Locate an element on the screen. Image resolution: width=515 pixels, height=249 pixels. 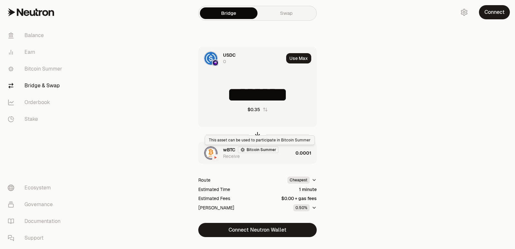
div: wBTC LogoNeutron LogoNeutron LogowBTCBitcoin SummerReceive is located at coordinates (246, 153).